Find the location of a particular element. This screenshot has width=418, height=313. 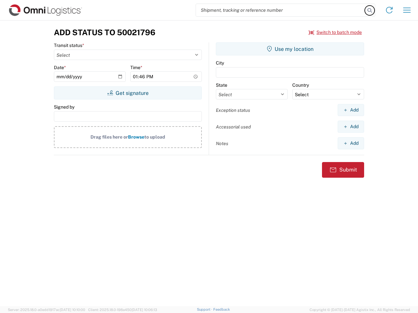

span: Server: 2025.18.0-a0edd1917ac is located at coordinates (46, 310).